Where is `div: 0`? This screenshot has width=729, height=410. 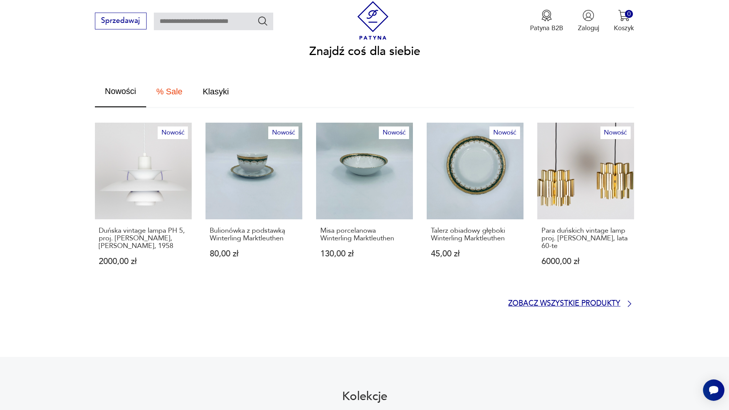 div: 0 is located at coordinates (629, 14).